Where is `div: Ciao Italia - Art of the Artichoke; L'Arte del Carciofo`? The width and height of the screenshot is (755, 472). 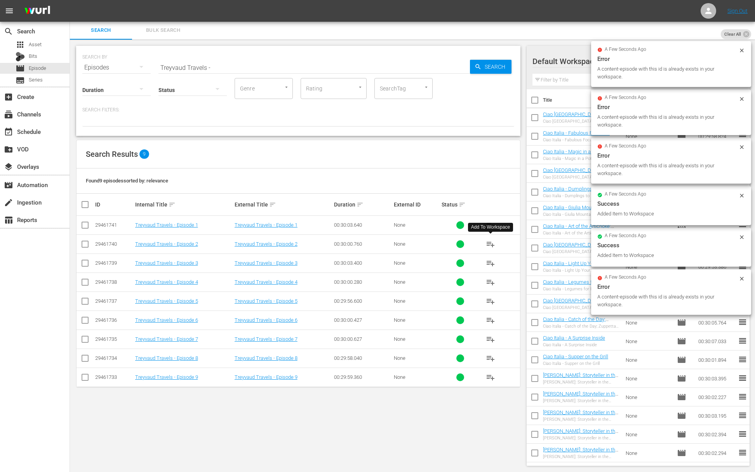 div: Ciao Italia - Art of the Artichoke; L'Arte del Carciofo is located at coordinates (581, 233).